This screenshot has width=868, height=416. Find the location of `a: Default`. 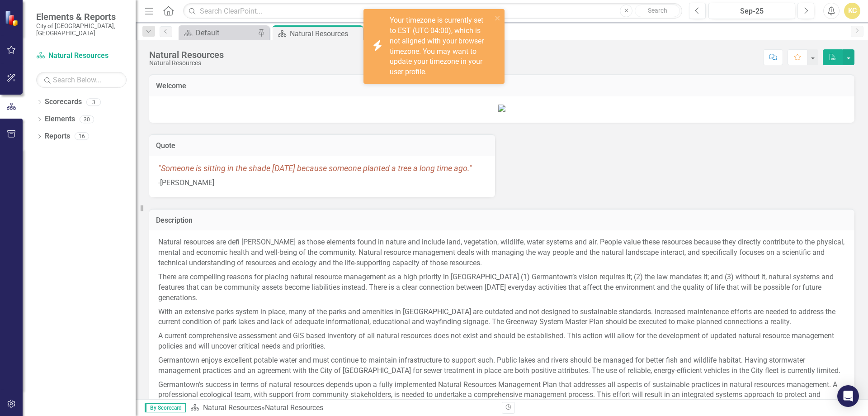

a: Default is located at coordinates (218, 33).